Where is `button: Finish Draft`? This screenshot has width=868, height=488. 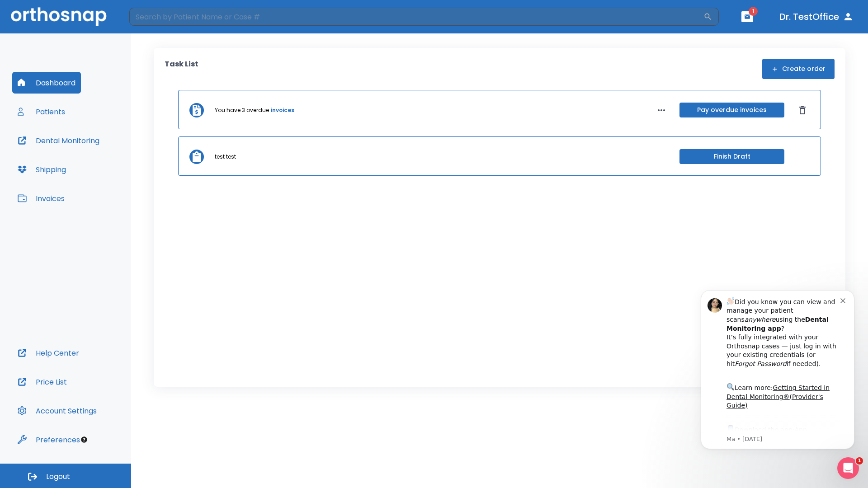 button: Finish Draft is located at coordinates (732, 156).